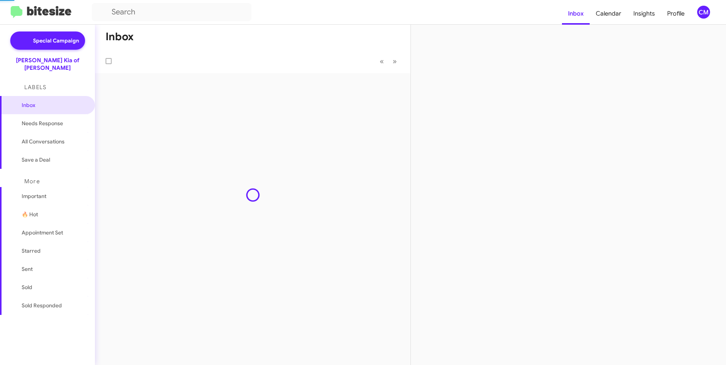 The width and height of the screenshot is (726, 365). Describe the element at coordinates (31, 251) in the screenshot. I see `span: Starred` at that location.